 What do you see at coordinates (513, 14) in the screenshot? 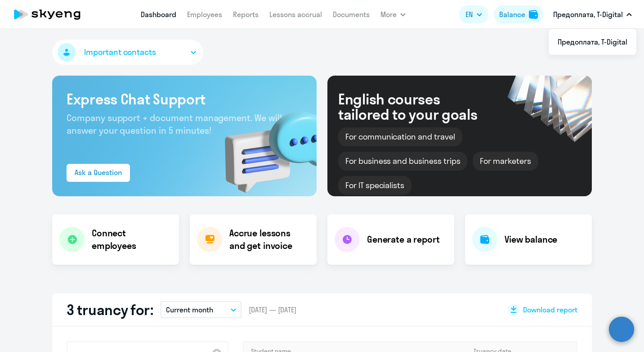
I see `div: Balance` at bounding box center [513, 14].